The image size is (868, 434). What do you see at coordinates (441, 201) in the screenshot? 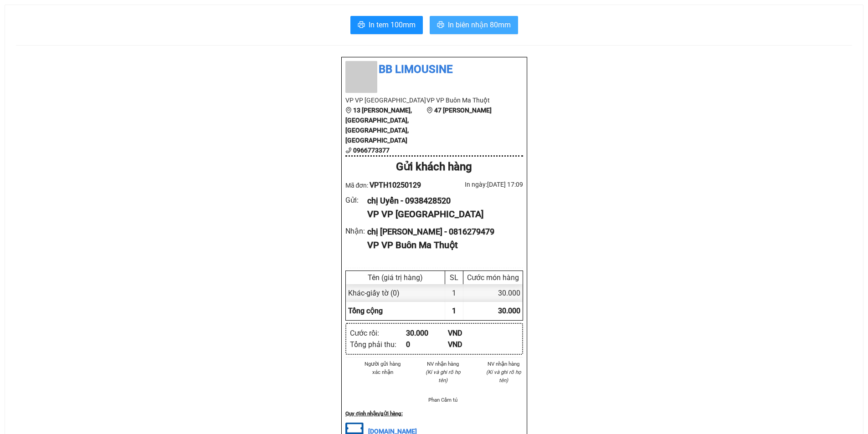
I see `div: chị Uyển - 0938428520` at bounding box center [441, 201].